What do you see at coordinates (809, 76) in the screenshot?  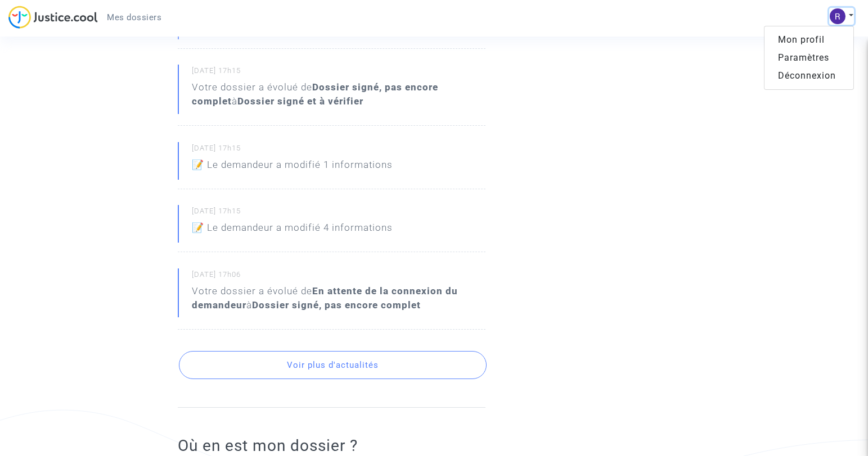 I see `a: Déconnexion` at bounding box center [809, 76].